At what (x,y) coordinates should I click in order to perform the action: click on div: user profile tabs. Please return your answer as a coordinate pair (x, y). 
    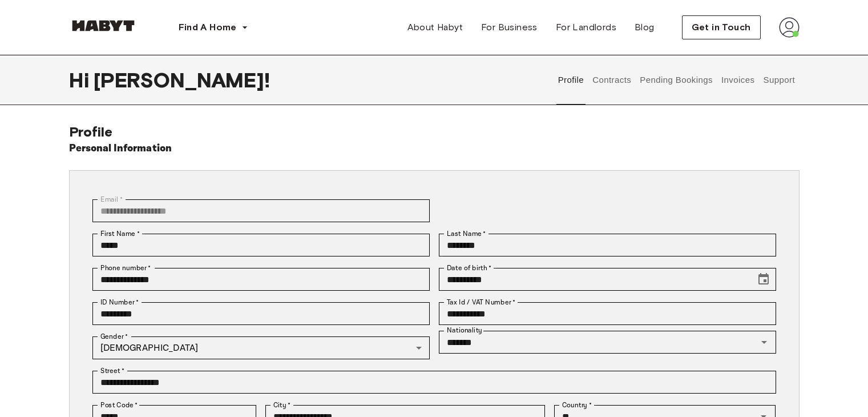
    Looking at the image, I should click on (676, 80).